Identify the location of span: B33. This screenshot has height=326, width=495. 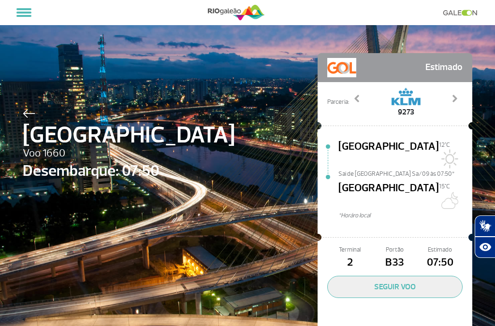
(395, 263).